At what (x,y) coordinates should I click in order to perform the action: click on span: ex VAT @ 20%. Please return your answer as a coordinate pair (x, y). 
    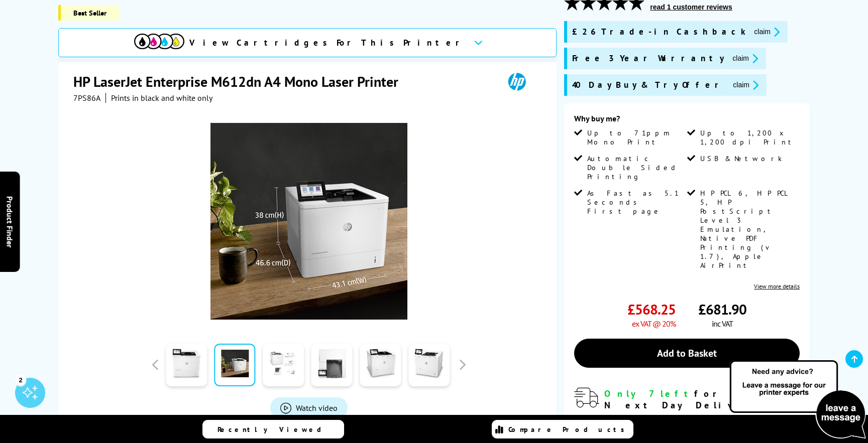
    Looking at the image, I should click on (653, 324).